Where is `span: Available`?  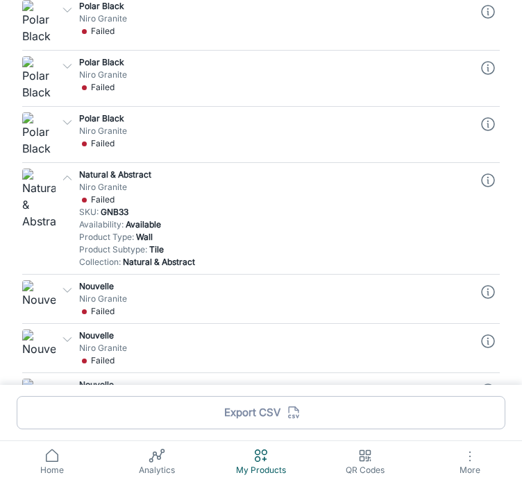
span: Available is located at coordinates (143, 224).